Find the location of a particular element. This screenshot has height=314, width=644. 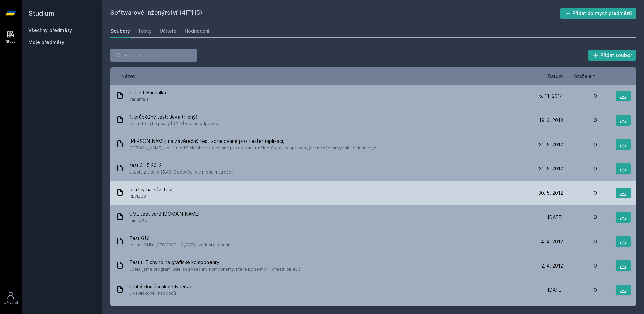

button: Přidat do mých předmětů is located at coordinates (598, 14).